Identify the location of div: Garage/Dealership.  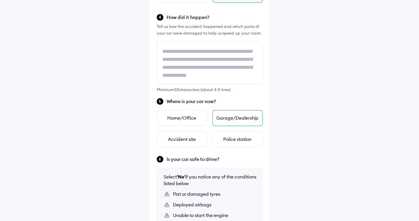
(238, 118).